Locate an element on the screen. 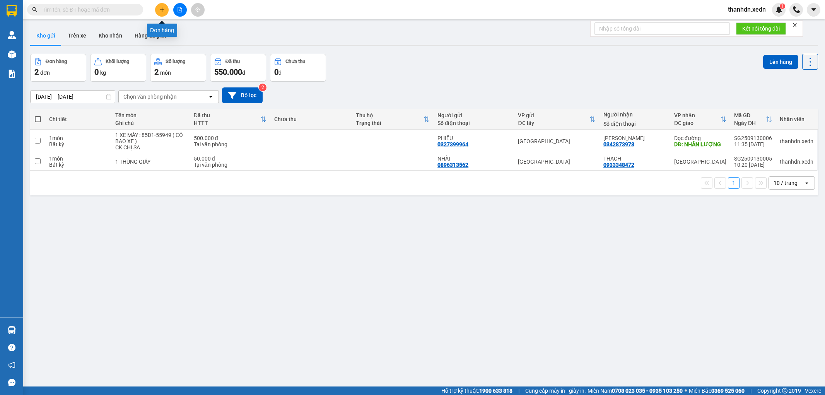 The image size is (825, 395). sup: 2 is located at coordinates (263, 87).